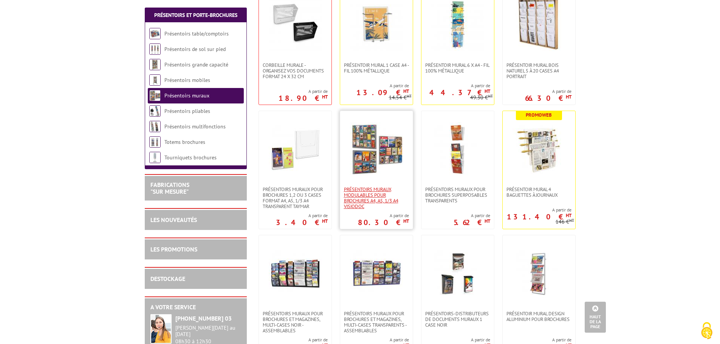 The height and width of the screenshot is (344, 720). What do you see at coordinates (706, 331) in the screenshot?
I see `button: Cookies (fenêtre modale)` at bounding box center [706, 331].